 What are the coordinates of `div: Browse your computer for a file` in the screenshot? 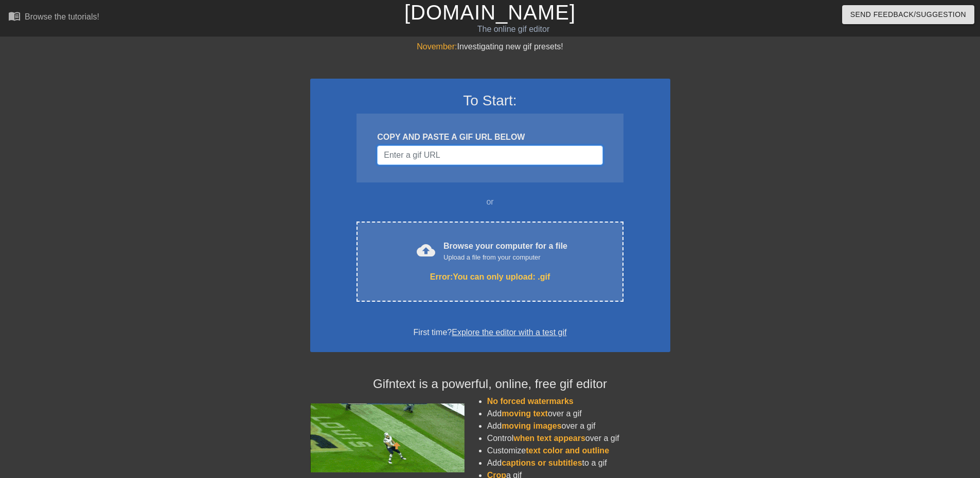 It's located at (505, 251).